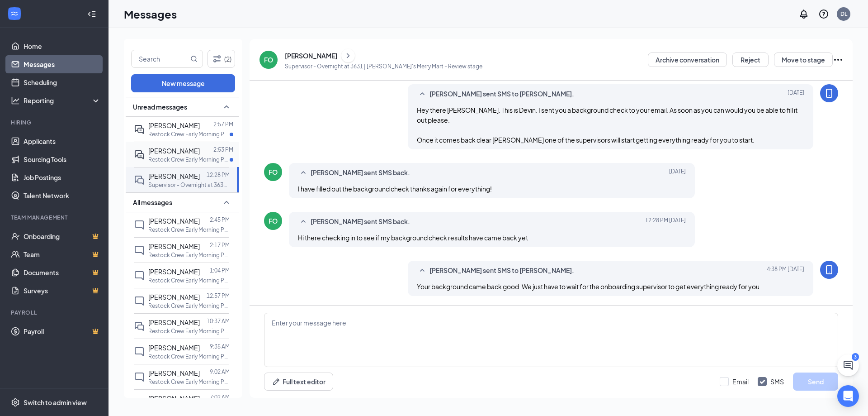 This screenshot has width=868, height=416. Describe the element at coordinates (55, 217) in the screenshot. I see `div: Team Management` at that location.